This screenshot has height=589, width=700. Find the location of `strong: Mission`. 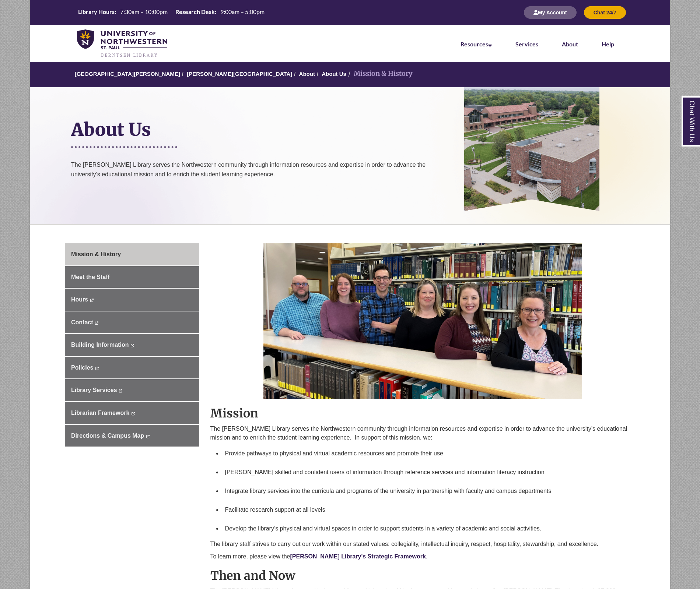

strong: Mission is located at coordinates (234, 414).